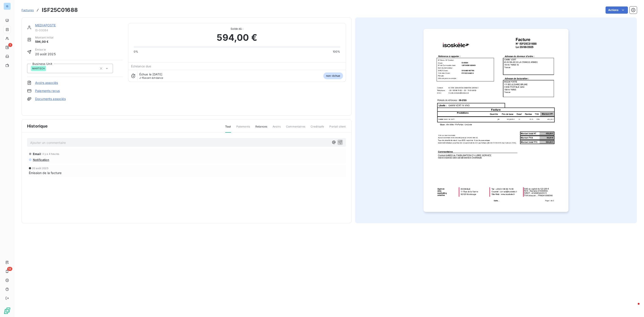 This screenshot has height=317, width=644. I want to click on img: Logo LeanPay, so click(7, 311).